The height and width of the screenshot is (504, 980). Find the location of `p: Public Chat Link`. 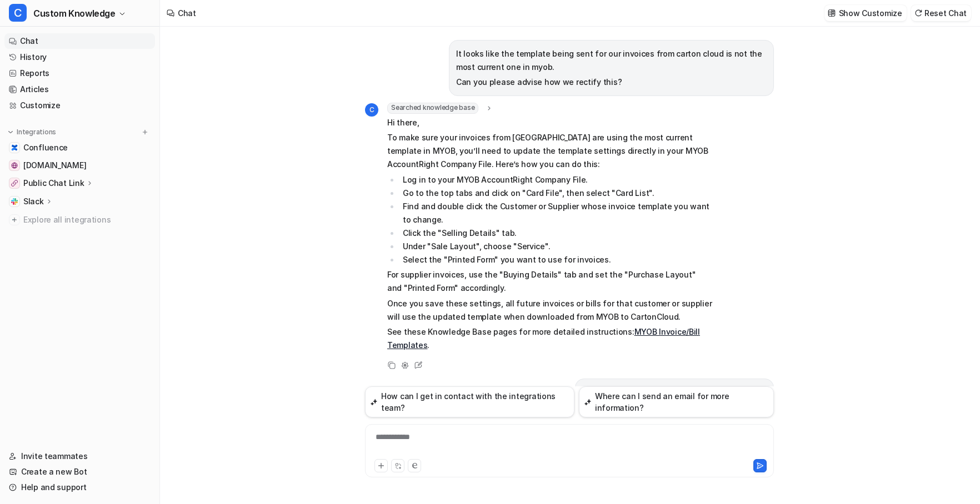

p: Public Chat Link is located at coordinates (54, 183).